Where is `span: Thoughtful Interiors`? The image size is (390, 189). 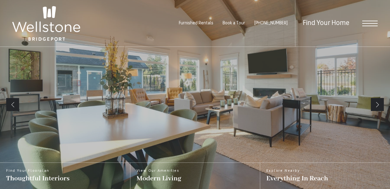 span: Thoughtful Interiors is located at coordinates (38, 179).